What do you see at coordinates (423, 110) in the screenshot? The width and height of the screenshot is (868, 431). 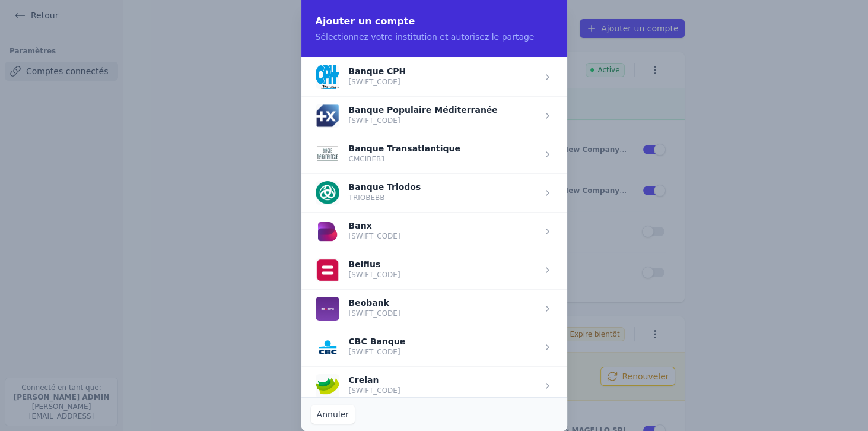 I see `p: Banque Populaire Méditerranée` at bounding box center [423, 110].